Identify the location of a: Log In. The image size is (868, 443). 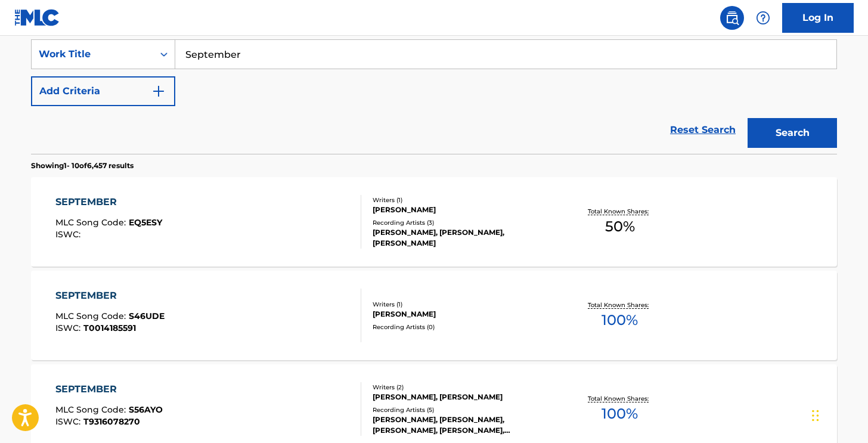
(818, 18).